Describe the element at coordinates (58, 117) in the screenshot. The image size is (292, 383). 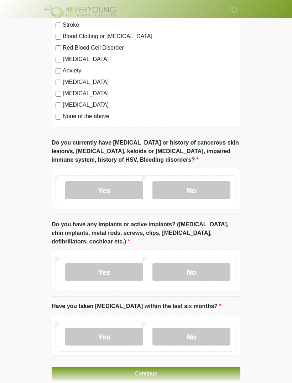
I see `input: None of the above` at that location.